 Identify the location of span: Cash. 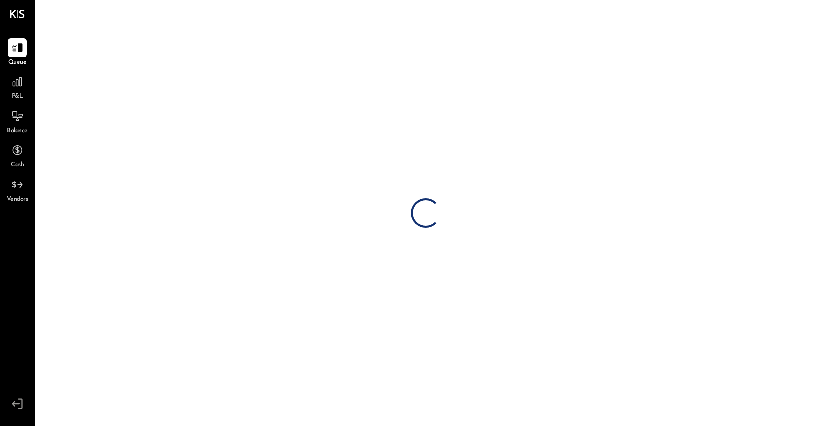
(17, 165).